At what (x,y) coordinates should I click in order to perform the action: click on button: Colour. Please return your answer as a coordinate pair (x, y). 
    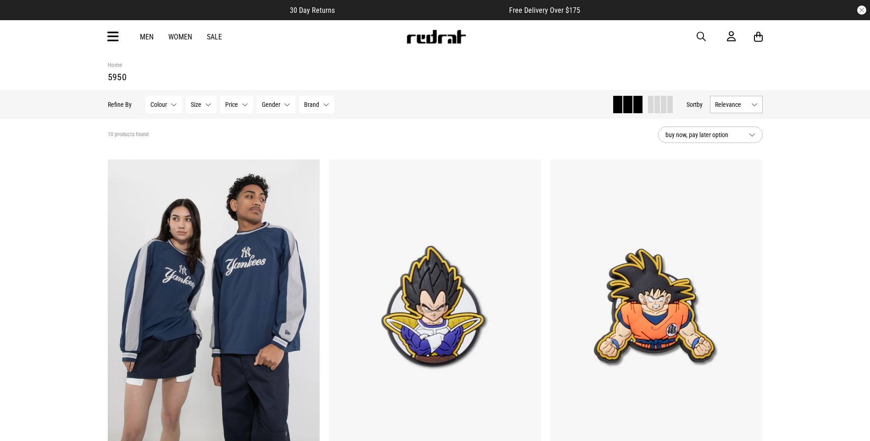
    Looking at the image, I should click on (164, 105).